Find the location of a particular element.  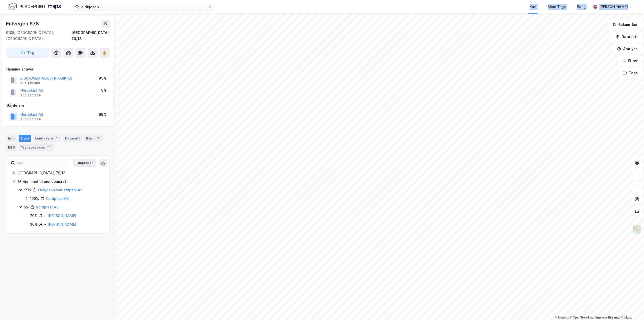

img: logo.f888ab2527a4732fd821a326f86c7f29.svg is located at coordinates (34, 7).